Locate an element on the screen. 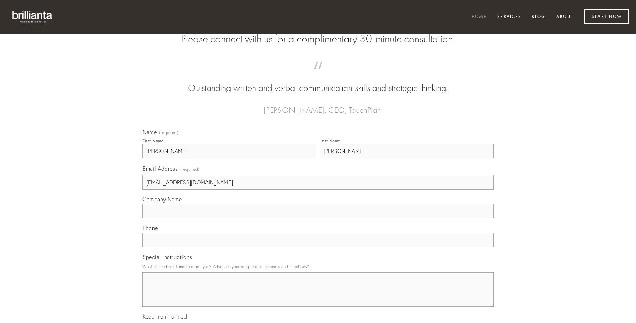 The width and height of the screenshot is (636, 323). span: Special Instructions is located at coordinates (167, 257).